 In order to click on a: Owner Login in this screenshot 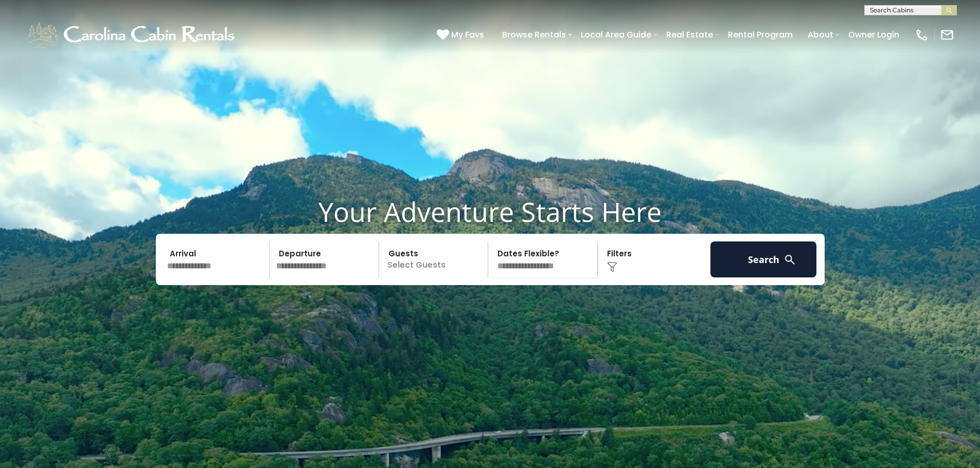, I will do `click(874, 34)`.